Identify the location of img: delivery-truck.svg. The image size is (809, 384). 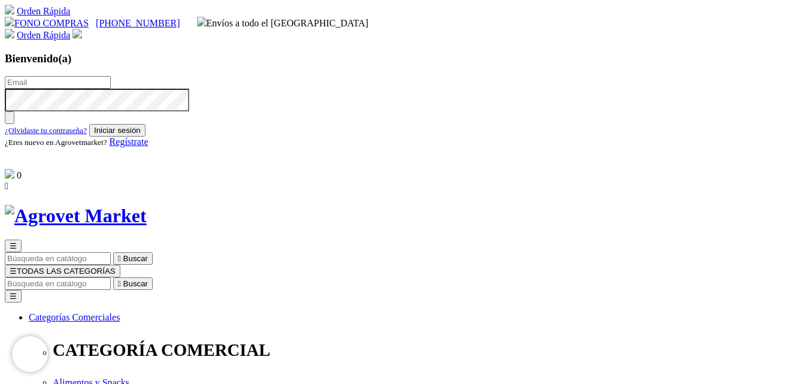
(202, 22).